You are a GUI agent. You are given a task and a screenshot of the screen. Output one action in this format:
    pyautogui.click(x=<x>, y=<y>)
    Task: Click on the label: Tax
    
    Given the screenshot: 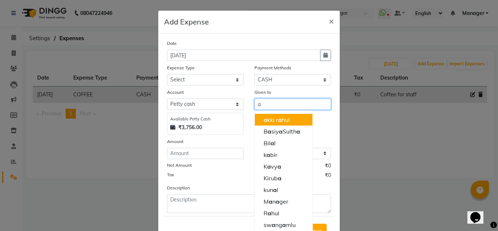 What is the action you would take?
    pyautogui.click(x=170, y=175)
    